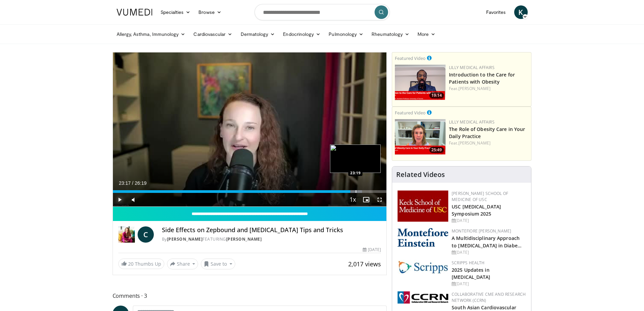 The height and width of the screenshot is (311, 644). I want to click on span: 26:19, so click(140, 183).